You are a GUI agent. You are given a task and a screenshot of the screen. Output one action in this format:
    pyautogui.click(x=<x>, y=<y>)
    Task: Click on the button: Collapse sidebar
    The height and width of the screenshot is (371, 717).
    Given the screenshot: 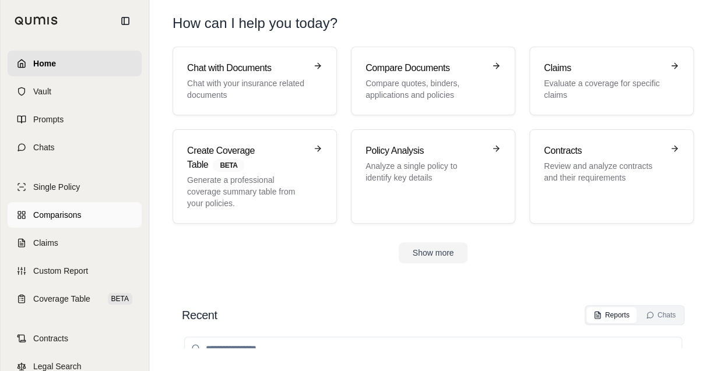 What is the action you would take?
    pyautogui.click(x=125, y=21)
    